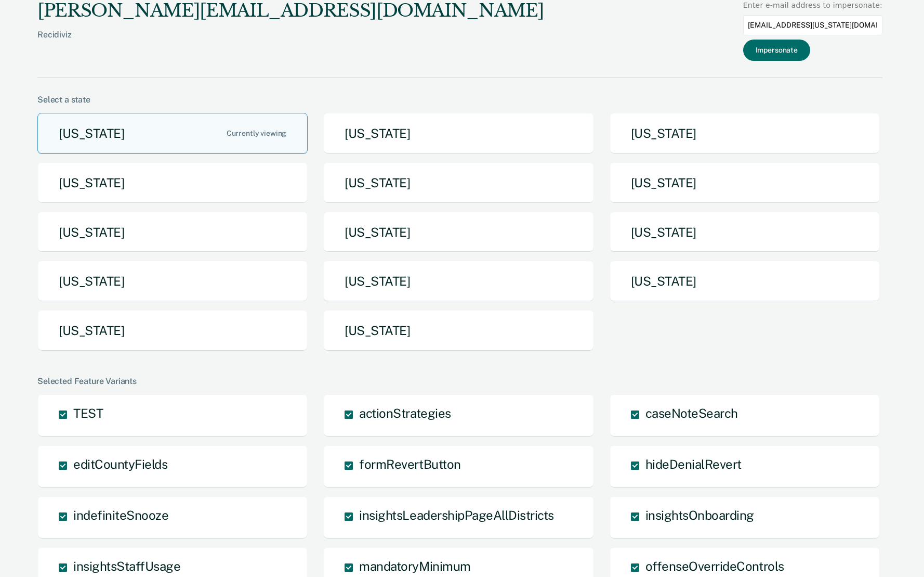 The image size is (924, 577). Describe the element at coordinates (700, 515) in the screenshot. I see `span: insightsOnboarding` at that location.